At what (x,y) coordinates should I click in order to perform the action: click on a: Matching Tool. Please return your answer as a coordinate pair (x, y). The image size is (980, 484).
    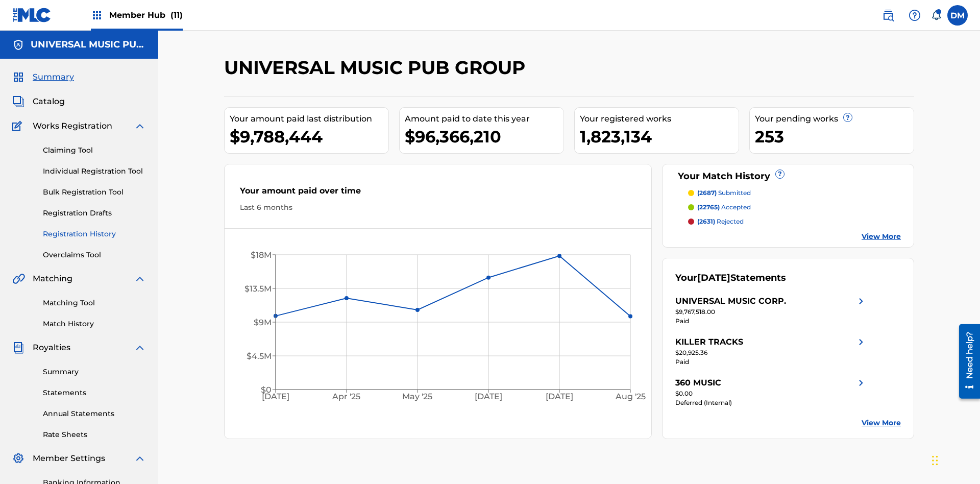
    Looking at the image, I should click on (94, 303).